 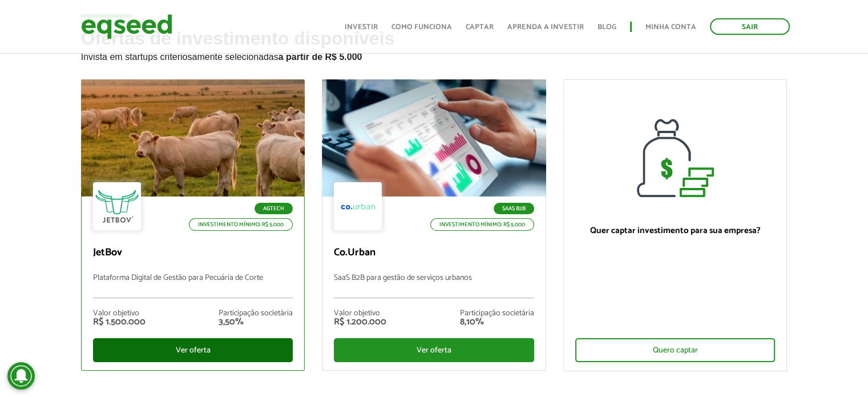 What do you see at coordinates (127, 26) in the screenshot?
I see `img: EqSeed` at bounding box center [127, 26].